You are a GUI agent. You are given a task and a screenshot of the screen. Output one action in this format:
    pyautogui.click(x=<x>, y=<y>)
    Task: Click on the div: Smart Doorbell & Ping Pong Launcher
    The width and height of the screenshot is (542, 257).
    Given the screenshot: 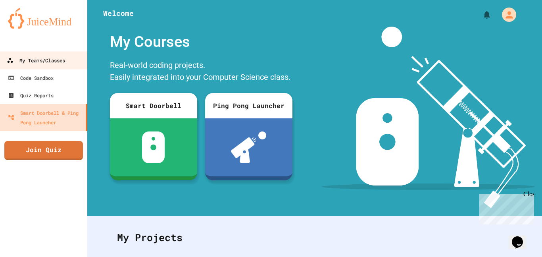 What is the action you would take?
    pyautogui.click(x=45, y=117)
    